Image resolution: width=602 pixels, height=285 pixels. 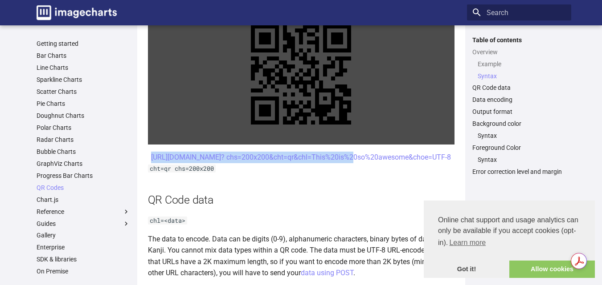 I want to click on label: Reference, so click(x=83, y=212).